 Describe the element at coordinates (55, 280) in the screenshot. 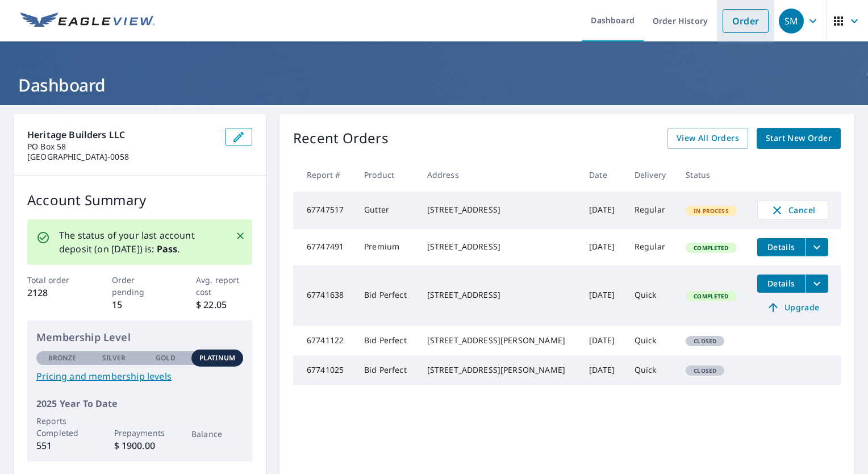

I see `p: Total order` at that location.